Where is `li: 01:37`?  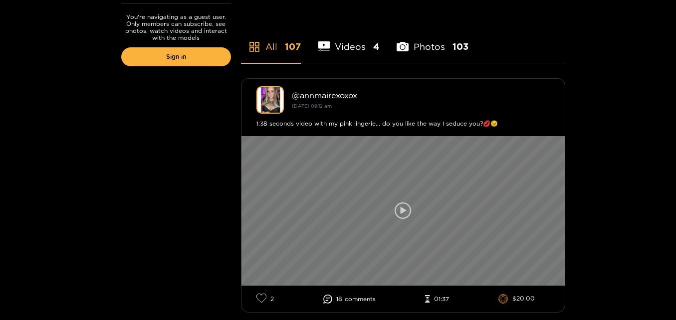
li: 01:37 is located at coordinates (437, 299).